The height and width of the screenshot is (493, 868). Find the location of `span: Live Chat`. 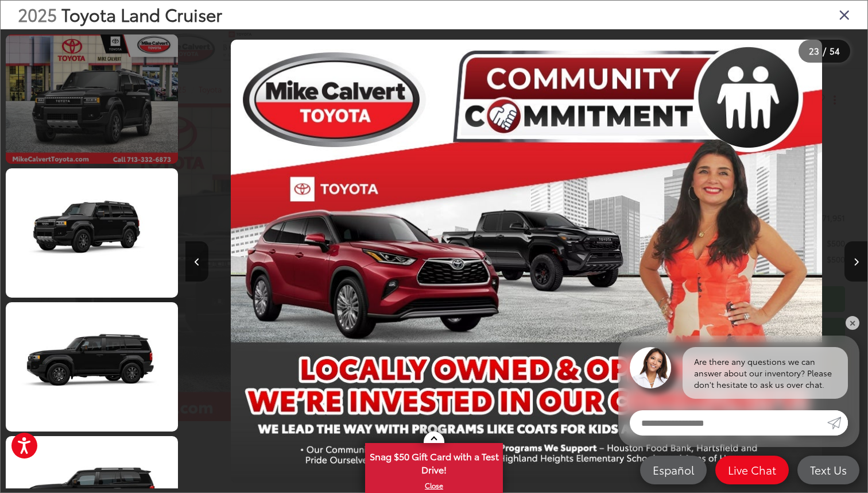

span: Live Chat is located at coordinates (753, 469).